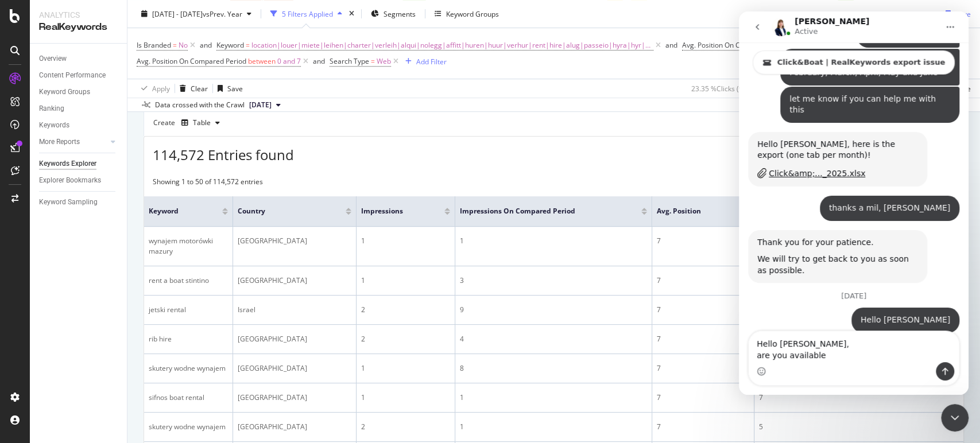 The height and width of the screenshot is (443, 980). I want to click on div: Save, so click(235, 88).